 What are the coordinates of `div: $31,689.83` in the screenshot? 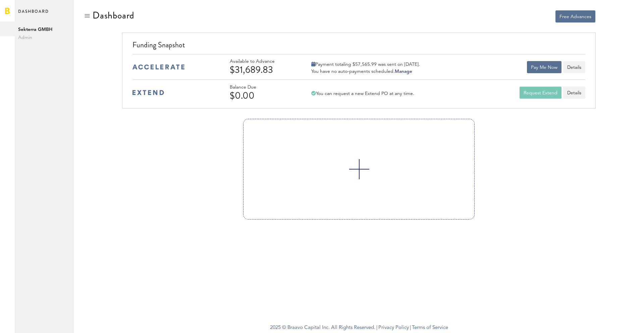 It's located at (262, 70).